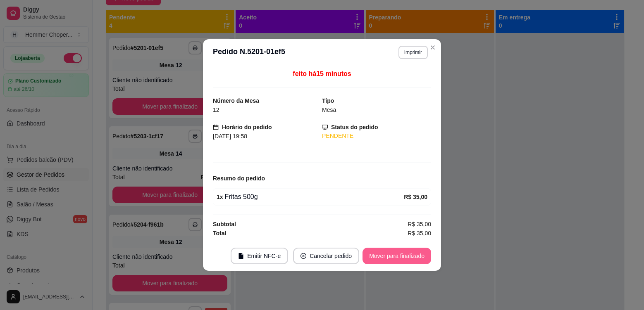  Describe the element at coordinates (225, 224) in the screenshot. I see `strong: Subtotal` at that location.